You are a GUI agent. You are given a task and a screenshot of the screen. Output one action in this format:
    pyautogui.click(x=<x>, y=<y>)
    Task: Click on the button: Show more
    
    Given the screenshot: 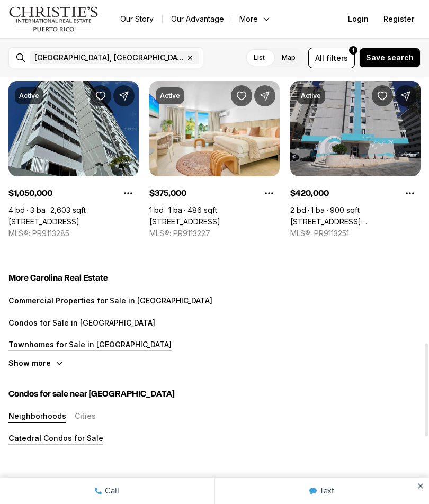 What is the action you would take?
    pyautogui.click(x=36, y=363)
    